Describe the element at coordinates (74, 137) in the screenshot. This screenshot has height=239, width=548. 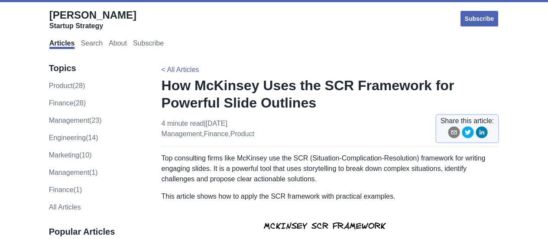
I see `a: engineering(14)` at that location.